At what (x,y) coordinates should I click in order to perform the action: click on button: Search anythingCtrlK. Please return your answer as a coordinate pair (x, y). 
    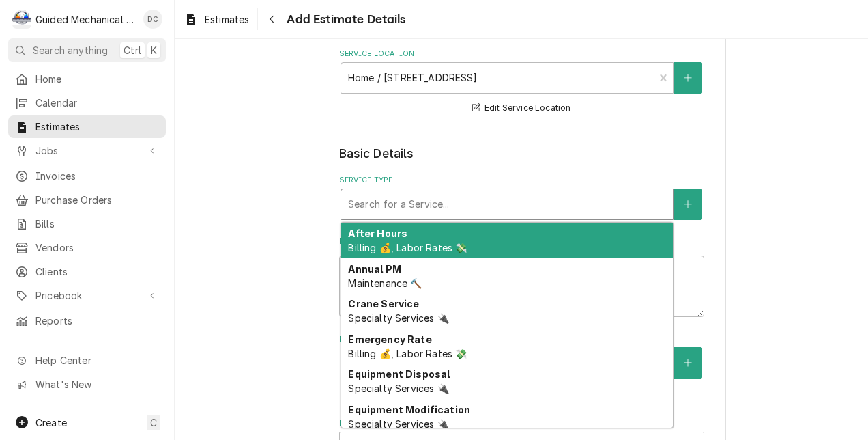
    Looking at the image, I should click on (87, 50).